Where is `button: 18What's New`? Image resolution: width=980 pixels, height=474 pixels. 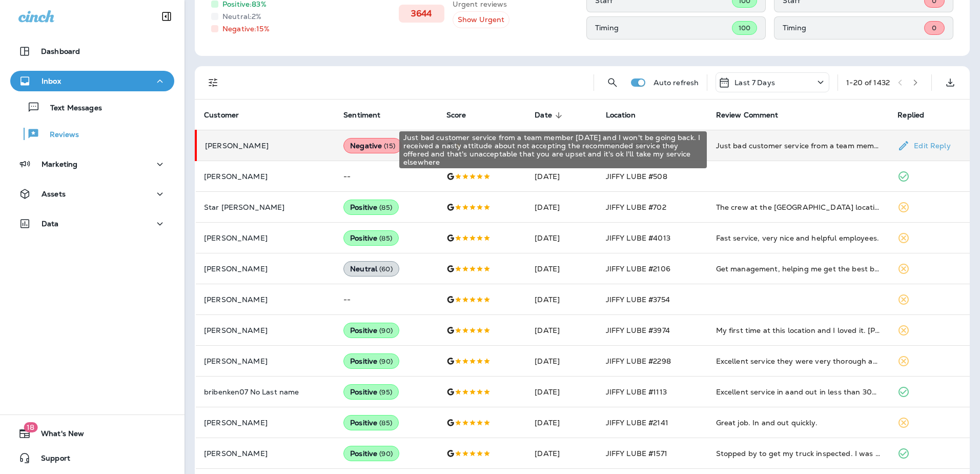 button: 18What's New is located at coordinates (92, 433).